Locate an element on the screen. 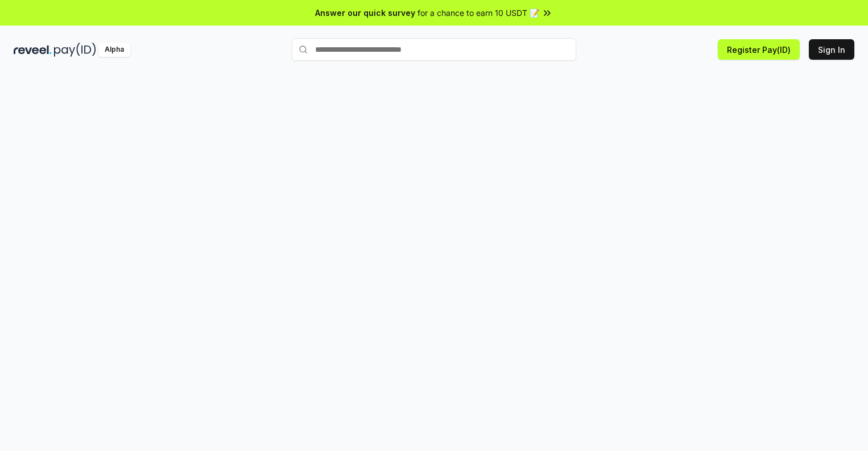  img: reveel_dark is located at coordinates (33, 49).